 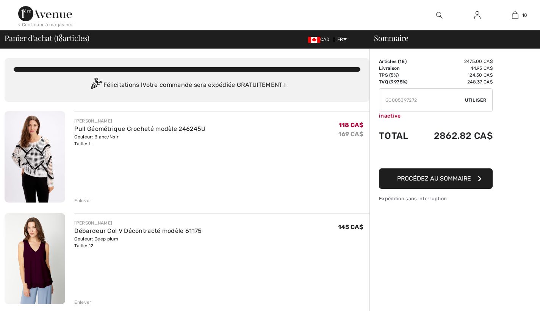 What do you see at coordinates (439, 15) in the screenshot?
I see `img: recherche` at bounding box center [439, 15].